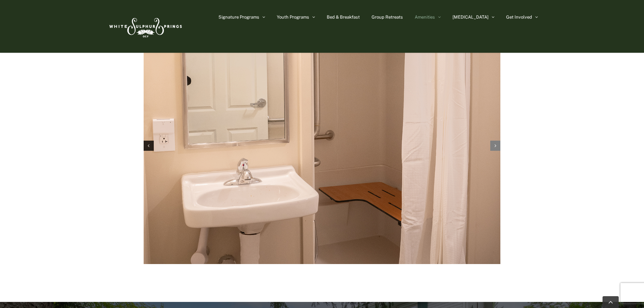  I want to click on span: Signature Programs, so click(238, 17).